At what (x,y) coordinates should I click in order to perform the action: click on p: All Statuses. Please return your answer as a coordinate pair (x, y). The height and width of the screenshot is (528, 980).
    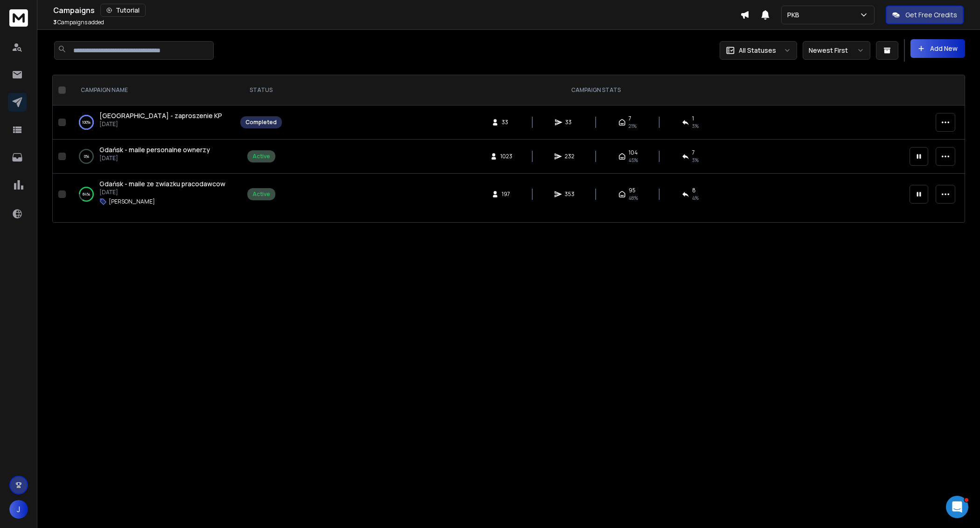
    Looking at the image, I should click on (757, 50).